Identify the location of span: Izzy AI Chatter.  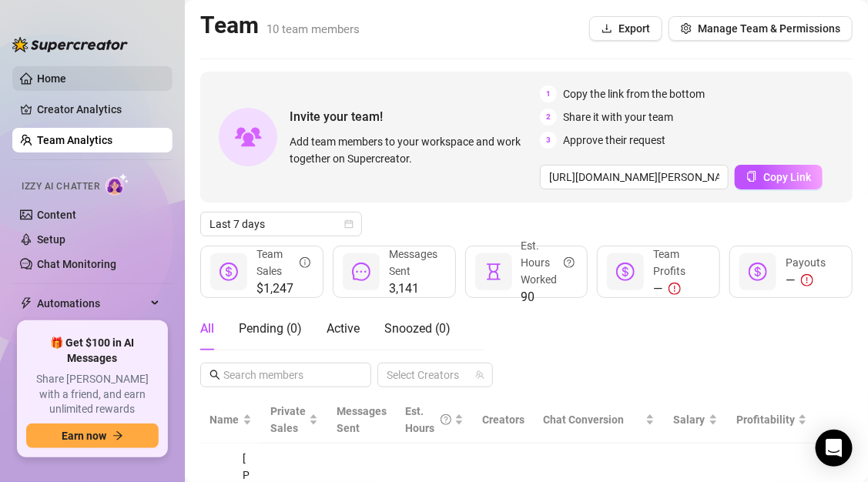
(60, 186).